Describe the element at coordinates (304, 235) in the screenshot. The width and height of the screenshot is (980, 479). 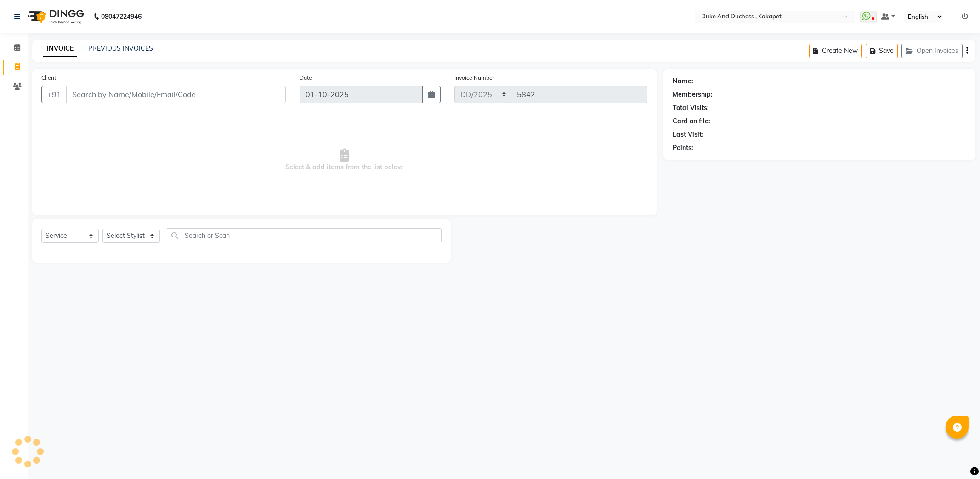
I see `input: Search or Scan` at that location.